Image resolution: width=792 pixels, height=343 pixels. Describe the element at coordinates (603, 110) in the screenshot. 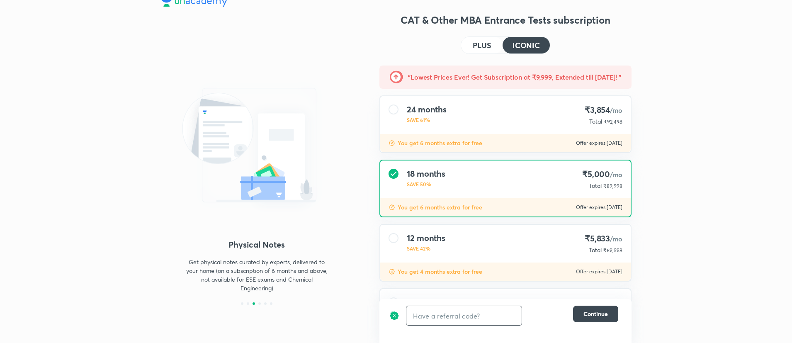

I see `h4: ₹3,854` at that location.